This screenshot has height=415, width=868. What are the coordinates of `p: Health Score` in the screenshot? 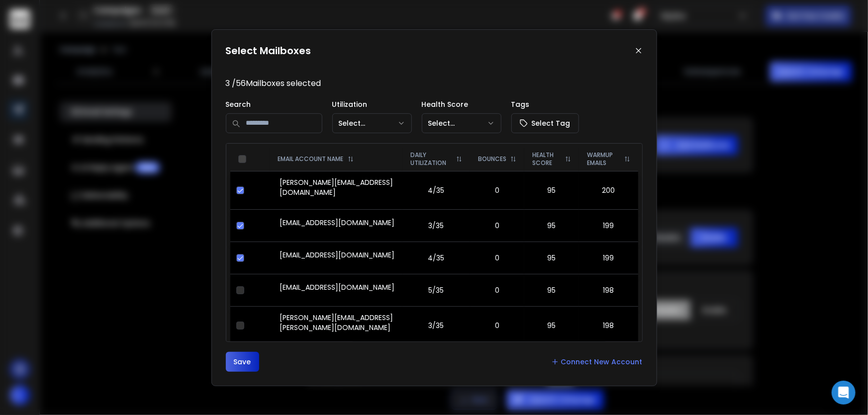 It's located at (461, 104).